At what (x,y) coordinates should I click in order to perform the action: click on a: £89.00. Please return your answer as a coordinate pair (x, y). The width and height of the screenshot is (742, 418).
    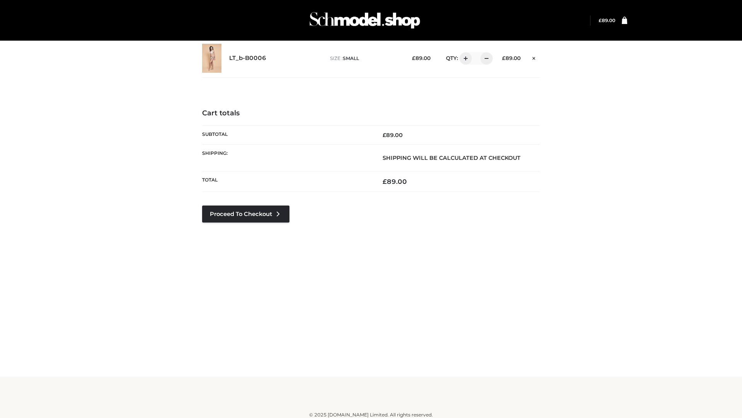
    Looking at the image, I should click on (607, 20).